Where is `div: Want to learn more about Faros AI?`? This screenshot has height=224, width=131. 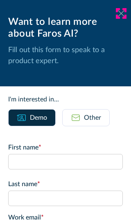 div: Want to learn more about Faros AI? is located at coordinates (65, 28).